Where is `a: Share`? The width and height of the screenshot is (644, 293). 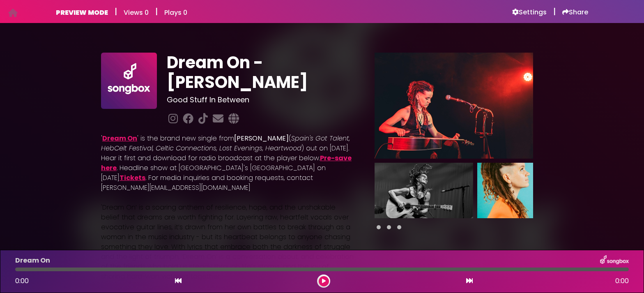
a: Share is located at coordinates (575, 12).